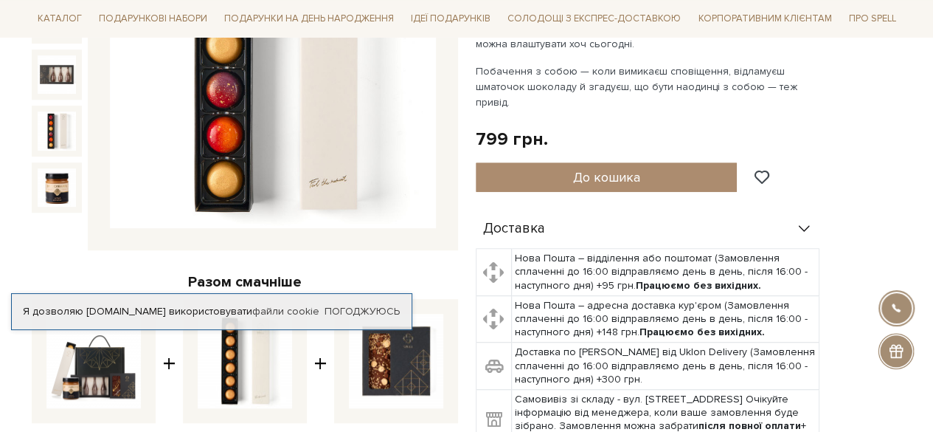 This screenshot has width=933, height=432. I want to click on img: Набір цукерок Іскристе просеко, so click(245, 361).